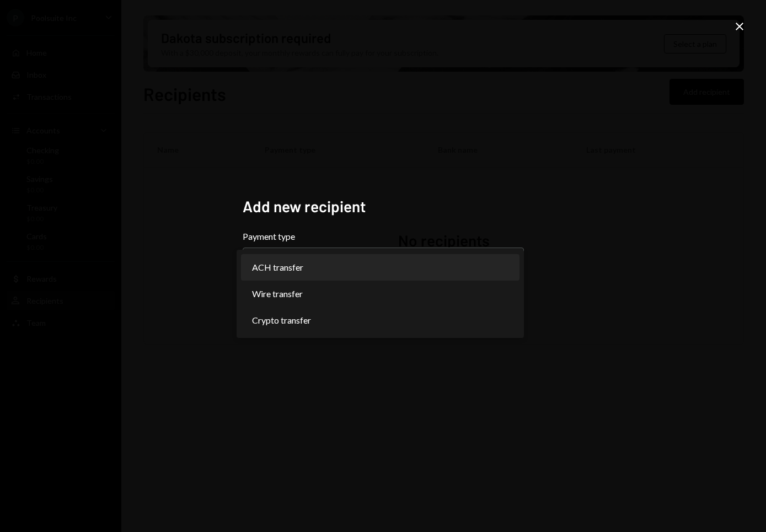  I want to click on label: Payment type, so click(383, 237).